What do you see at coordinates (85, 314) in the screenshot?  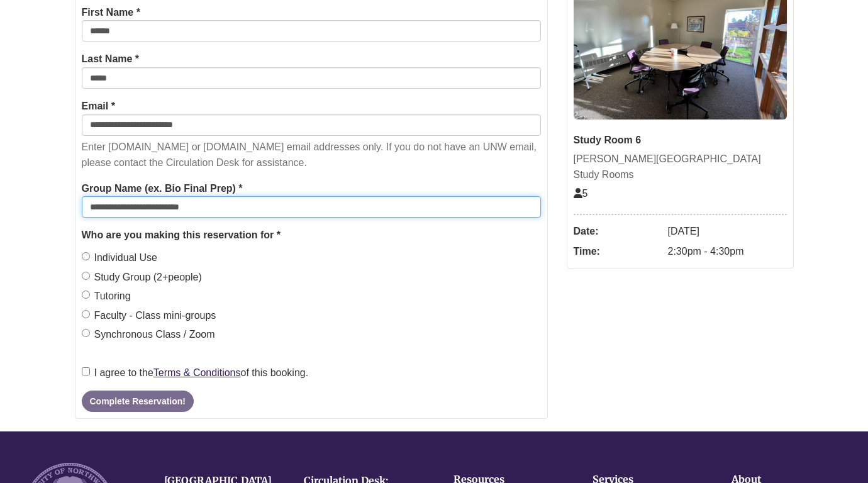 I see `input: Faculty - Class mini-groups` at bounding box center [85, 314].